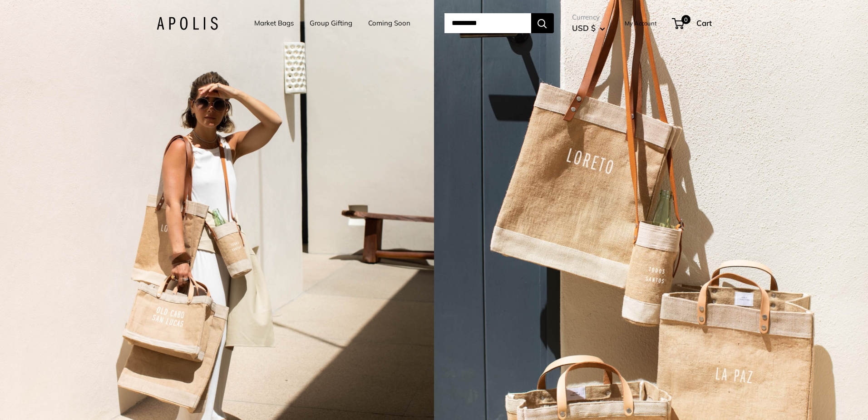  Describe the element at coordinates (588, 17) in the screenshot. I see `span: Currency` at that location.